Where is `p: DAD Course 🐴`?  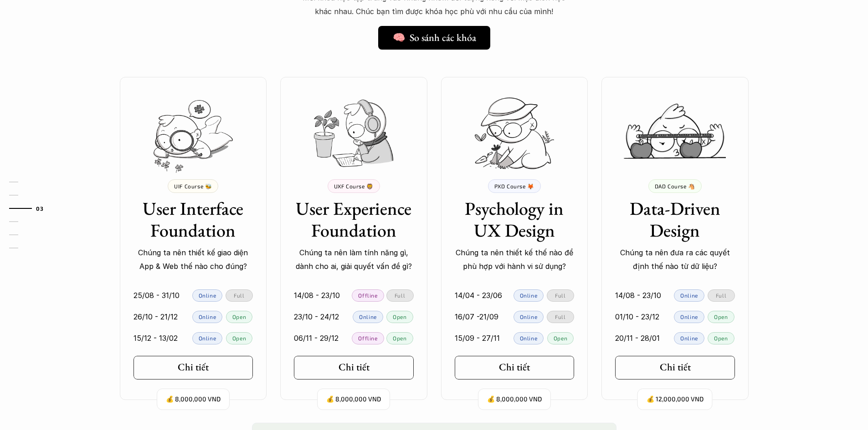 p: DAD Course 🐴 is located at coordinates (675, 186).